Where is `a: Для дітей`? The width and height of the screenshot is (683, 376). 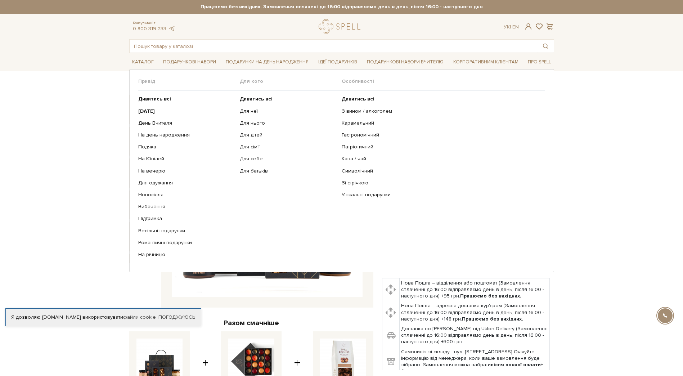 a: Для дітей is located at coordinates (288, 135).